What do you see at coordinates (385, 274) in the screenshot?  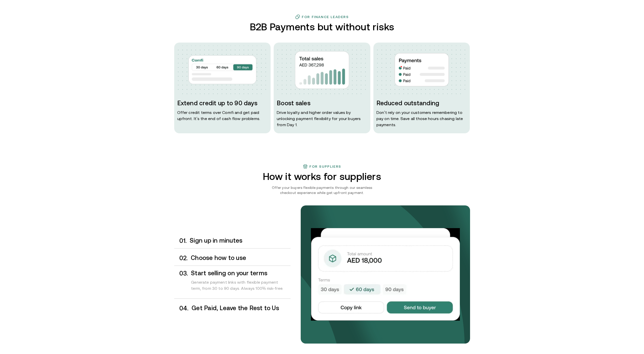 I see `img: Your payments collected on time.` at bounding box center [385, 274].